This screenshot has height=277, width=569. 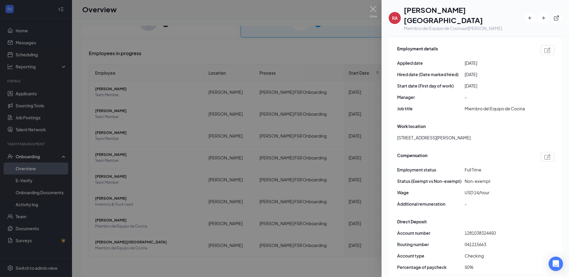 I want to click on span: Additional remuneration, so click(x=431, y=204).